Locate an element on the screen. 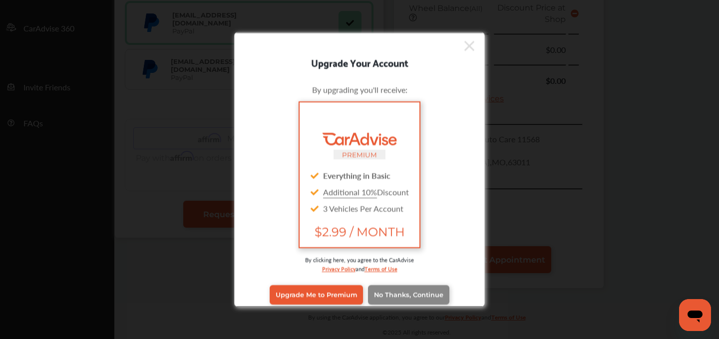  div: By clicking here, you agree to the CarAdvise and is located at coordinates (360, 269).